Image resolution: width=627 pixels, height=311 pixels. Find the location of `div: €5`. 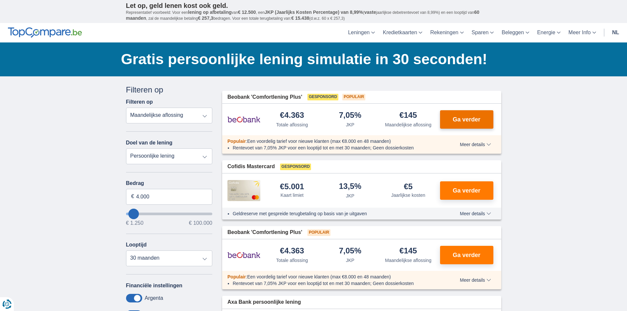

div: €5 is located at coordinates (408, 187).